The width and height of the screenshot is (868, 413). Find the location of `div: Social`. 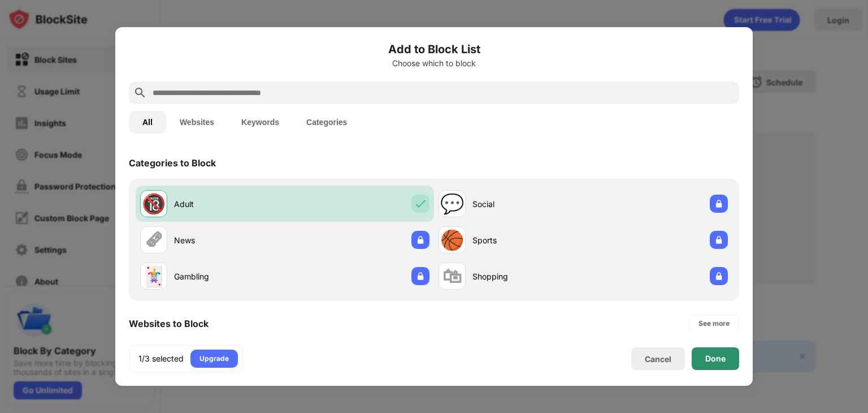

div: Social is located at coordinates (528, 204).